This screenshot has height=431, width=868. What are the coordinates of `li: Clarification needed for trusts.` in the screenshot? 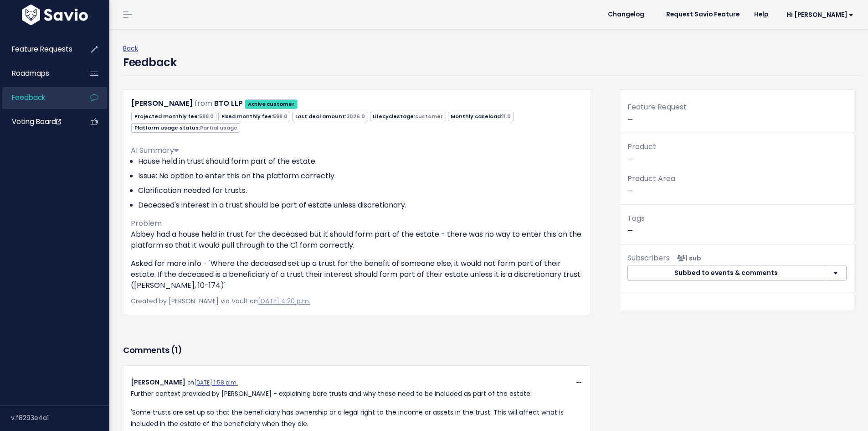 It's located at (360, 191).